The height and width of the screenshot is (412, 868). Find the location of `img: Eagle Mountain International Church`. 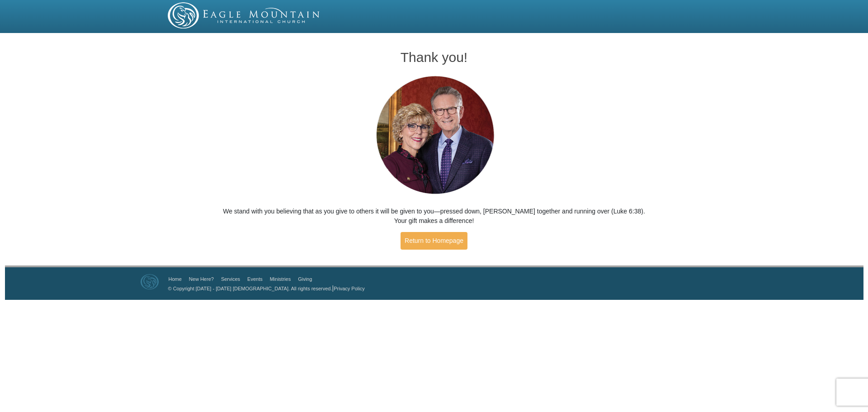

img: Eagle Mountain International Church is located at coordinates (150, 282).